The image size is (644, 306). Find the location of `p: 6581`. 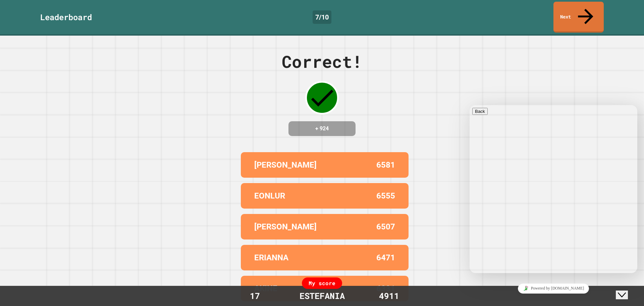

p: 6581 is located at coordinates (385, 165).